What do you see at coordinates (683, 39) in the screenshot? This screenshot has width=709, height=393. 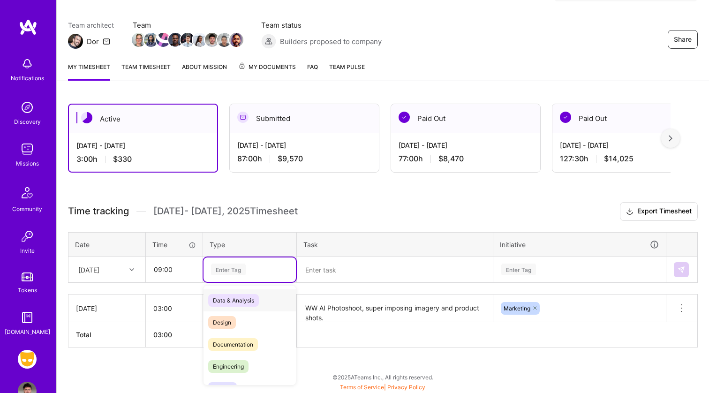 I see `span: Share` at bounding box center [683, 39].